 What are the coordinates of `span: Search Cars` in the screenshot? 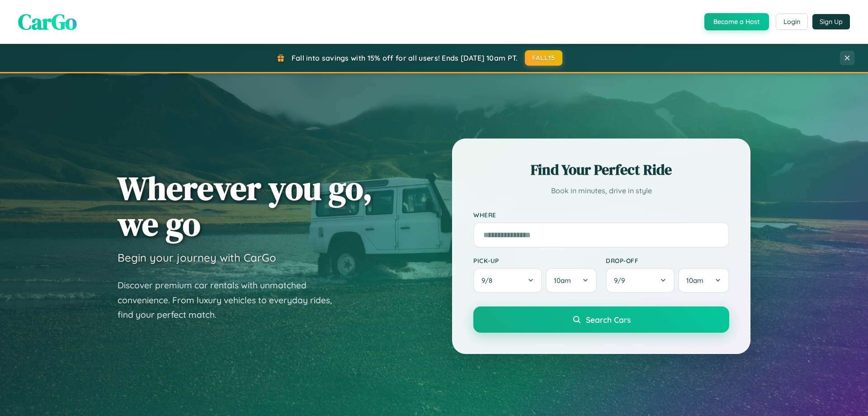 It's located at (609, 320).